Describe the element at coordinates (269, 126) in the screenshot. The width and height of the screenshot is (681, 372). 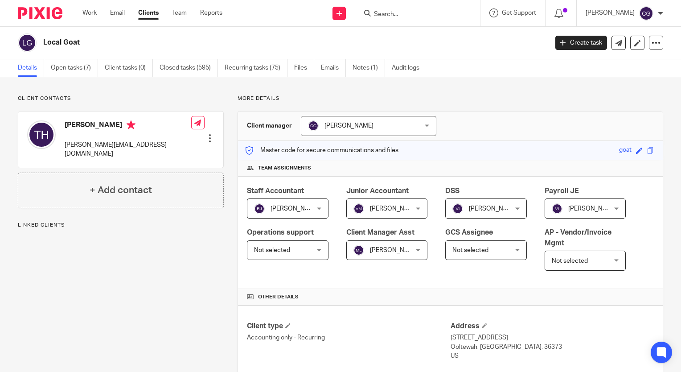
I see `h3: Client manager` at that location.